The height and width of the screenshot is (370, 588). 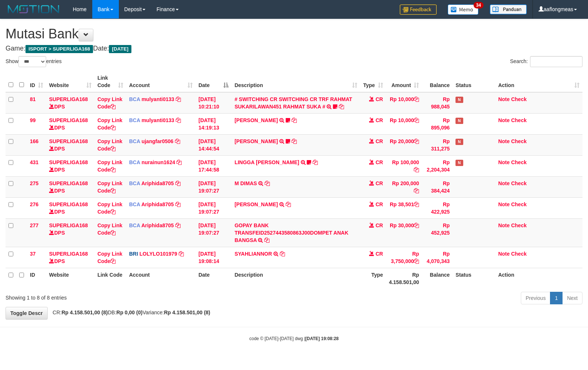 I want to click on input: Search:, so click(x=556, y=62).